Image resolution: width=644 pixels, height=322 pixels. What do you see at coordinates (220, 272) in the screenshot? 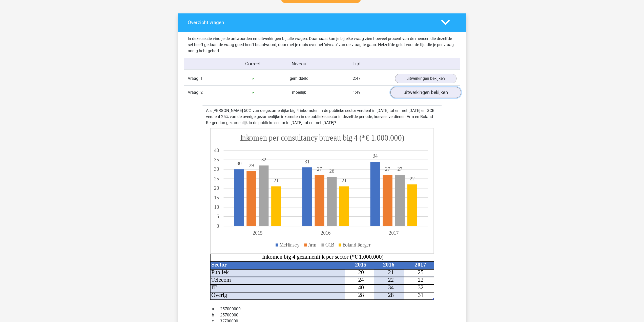
I see `tspan: Publiek` at bounding box center [220, 272].